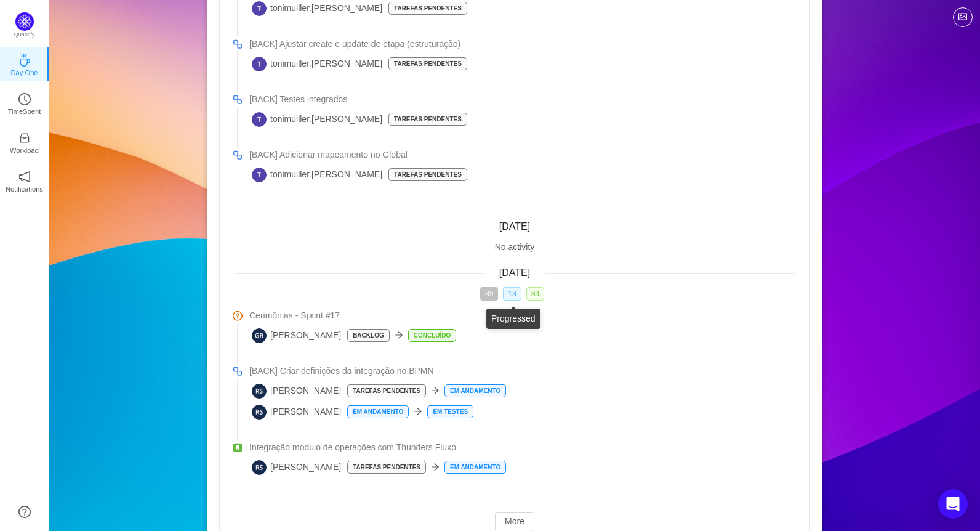 Image resolution: width=980 pixels, height=531 pixels. What do you see at coordinates (535, 294) in the screenshot?
I see `span: 33` at bounding box center [535, 294].